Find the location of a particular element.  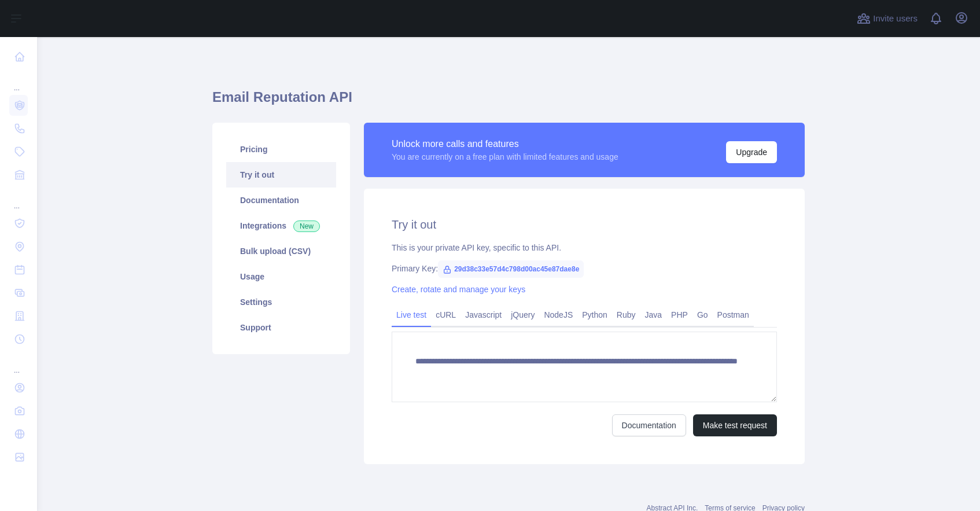

div: Primary Key: is located at coordinates (584, 269).